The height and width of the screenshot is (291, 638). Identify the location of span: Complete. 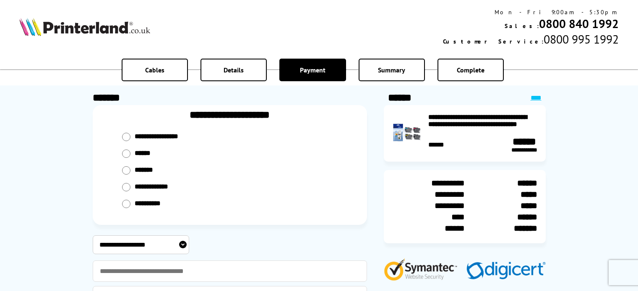
(470, 70).